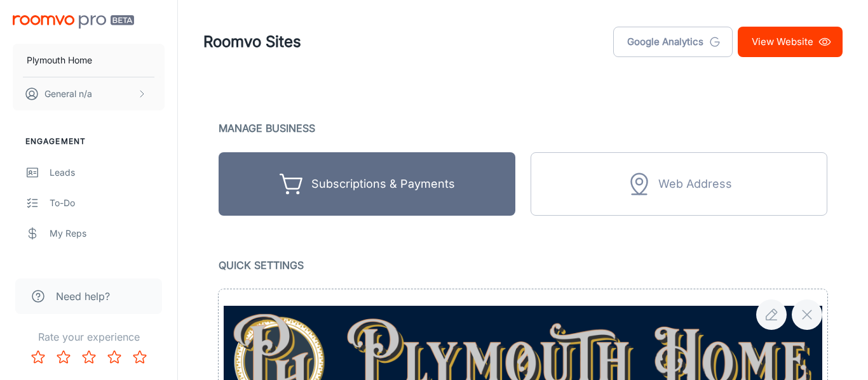 The height and width of the screenshot is (380, 868). I want to click on div: To-do, so click(107, 203).